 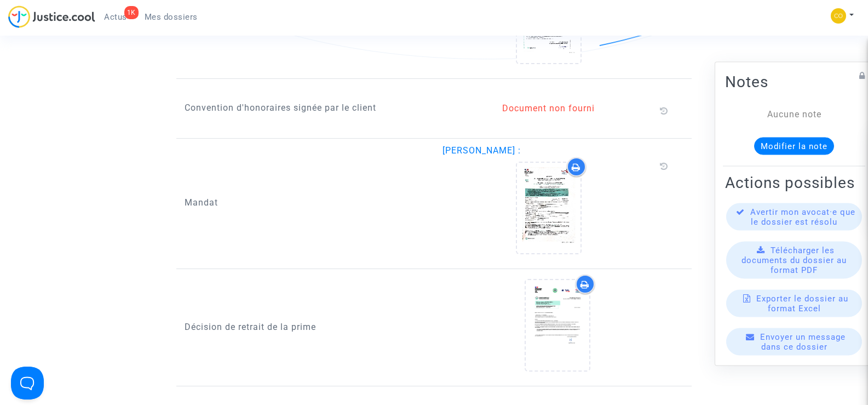 I want to click on button: Modifier la note, so click(x=794, y=146).